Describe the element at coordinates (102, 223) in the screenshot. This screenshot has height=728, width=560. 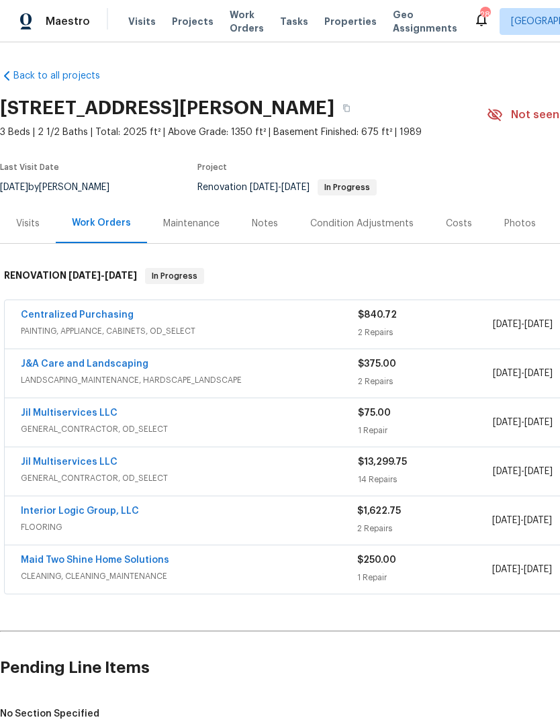
I see `div: Work Orders` at that location.